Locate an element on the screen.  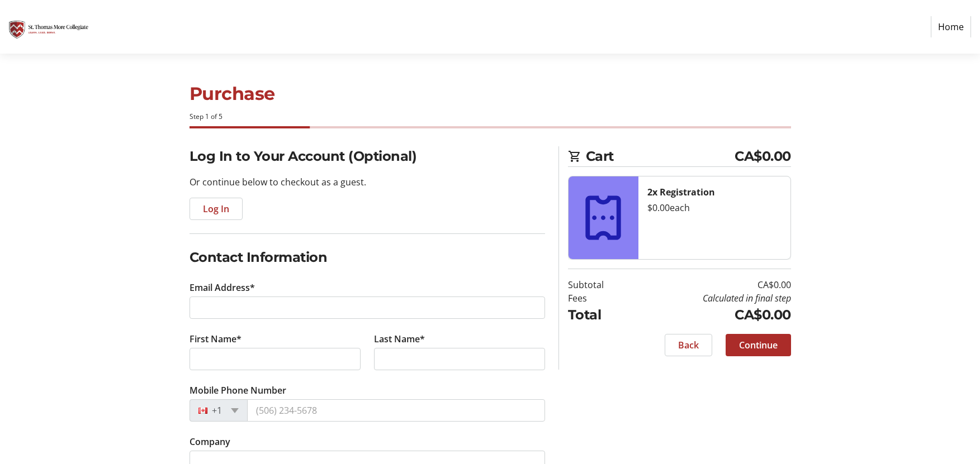
span: Log In is located at coordinates (216, 209).